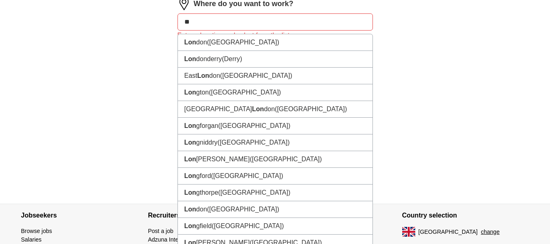 This screenshot has width=550, height=244. What do you see at coordinates (31, 239) in the screenshot?
I see `a: Salaries` at bounding box center [31, 239].